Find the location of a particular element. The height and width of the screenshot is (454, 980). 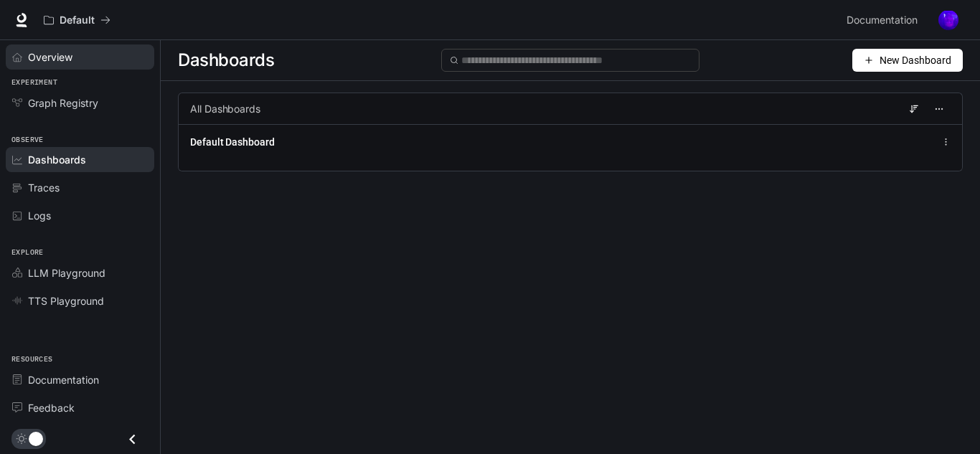

span: Dark mode toggle is located at coordinates (36, 439).